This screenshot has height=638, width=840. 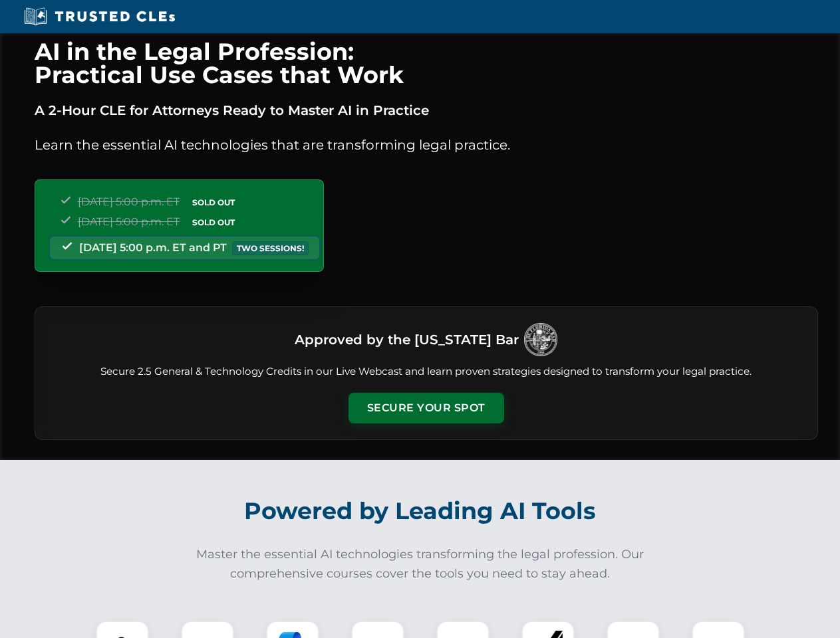 I want to click on img: Logo, so click(x=541, y=340).